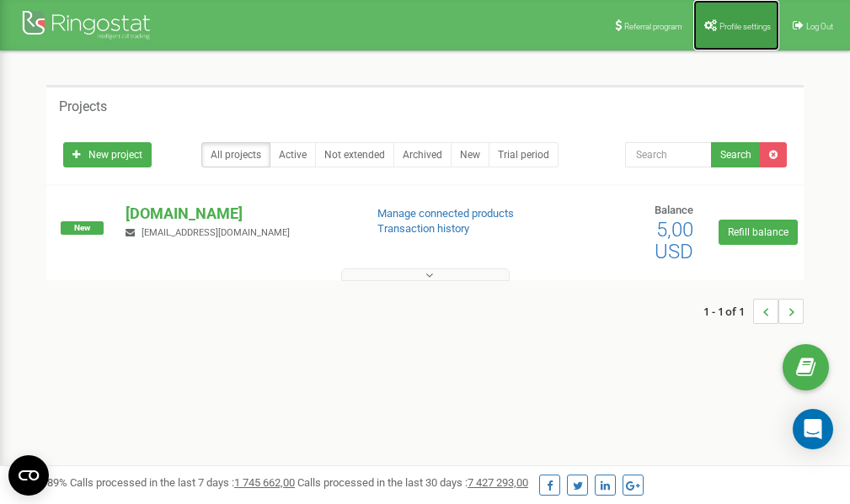 The height and width of the screenshot is (504, 850). What do you see at coordinates (413, 482) in the screenshot?
I see `span: Calls processed in the last 30 days :` at bounding box center [413, 482].